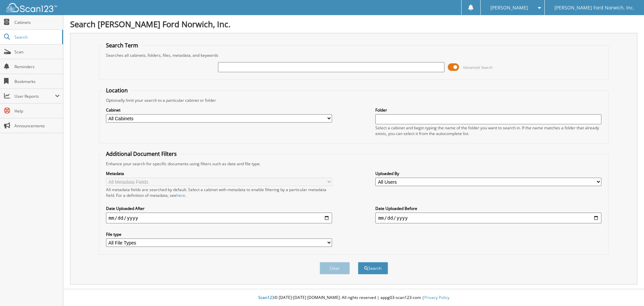  What do you see at coordinates (35, 96) in the screenshot?
I see `span: User Reports` at bounding box center [35, 96].